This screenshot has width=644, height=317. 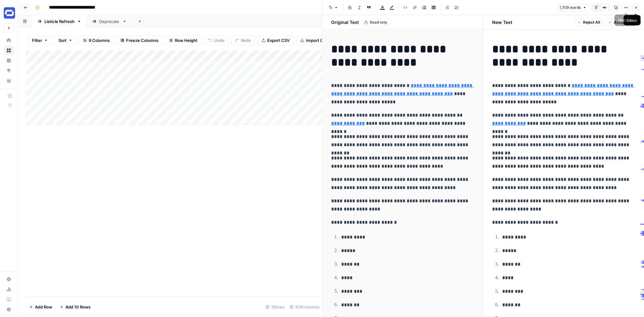 What do you see at coordinates (315, 40) in the screenshot?
I see `button: Import CSV` at bounding box center [315, 40].